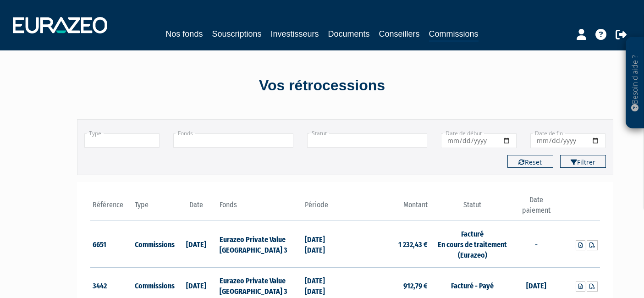 The width and height of the screenshot is (644, 298). I want to click on th: Montant, so click(388, 208).